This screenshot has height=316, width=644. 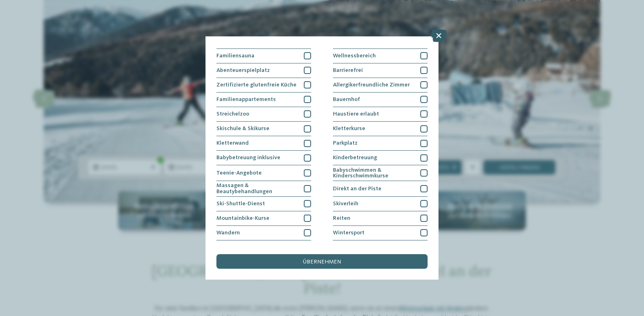 What do you see at coordinates (243, 70) in the screenshot?
I see `span: Abenteuerspielplatz` at bounding box center [243, 70].